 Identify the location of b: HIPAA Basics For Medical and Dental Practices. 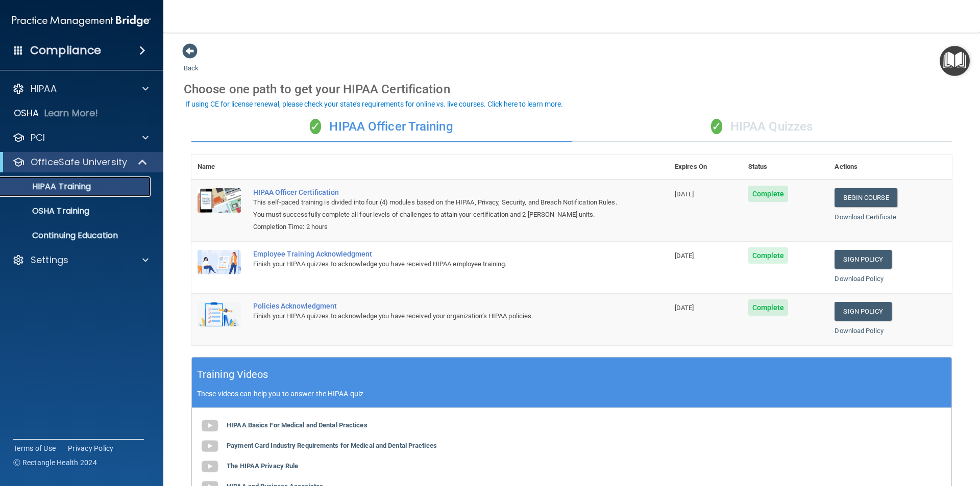
(297, 425).